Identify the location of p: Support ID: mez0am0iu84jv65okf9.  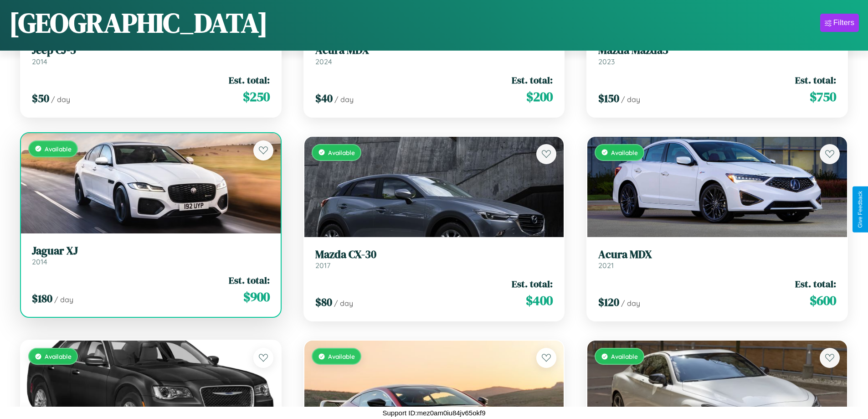
(434, 413).